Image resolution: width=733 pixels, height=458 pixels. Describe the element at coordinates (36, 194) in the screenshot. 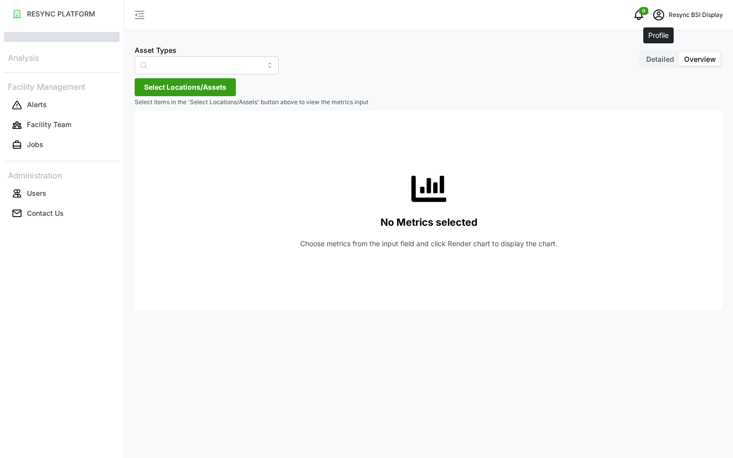

I see `p: Users` at that location.